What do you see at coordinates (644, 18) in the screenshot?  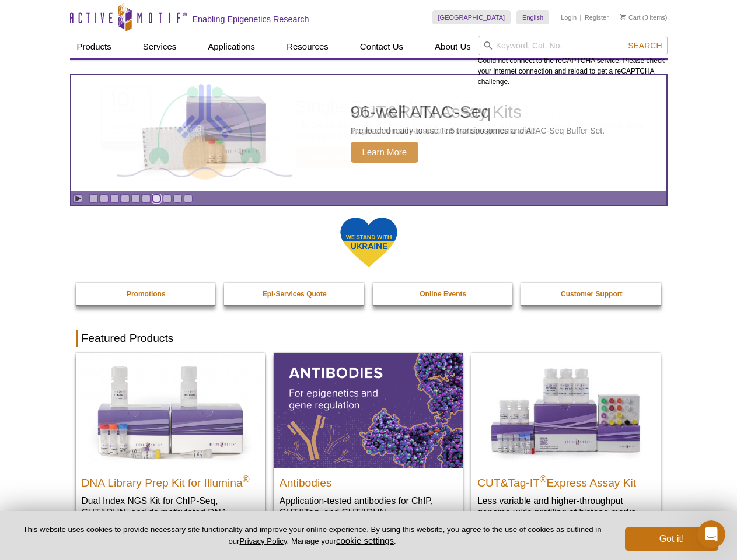 I see `li: (0 items)` at bounding box center [644, 18].